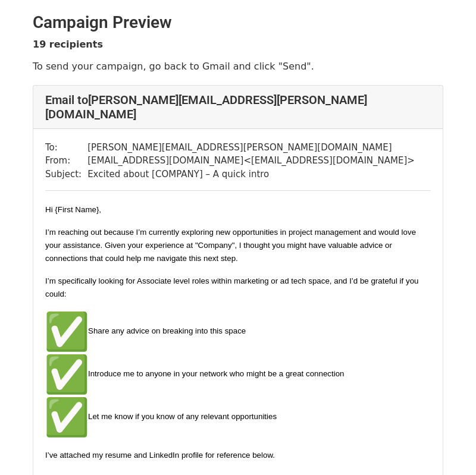 This screenshot has height=475, width=476. I want to click on span: I’m reaching out because I’m currently exploring new opportunities in project management and woul..., so click(230, 245).